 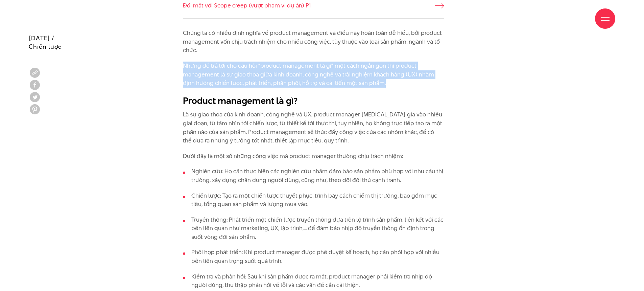 I want to click on li: Chiến lược: Tạo ra một chiến lược thuyết phục, trình bày cách chiếm thị trường, bao gồm mục tiêu,..., so click(x=314, y=200).